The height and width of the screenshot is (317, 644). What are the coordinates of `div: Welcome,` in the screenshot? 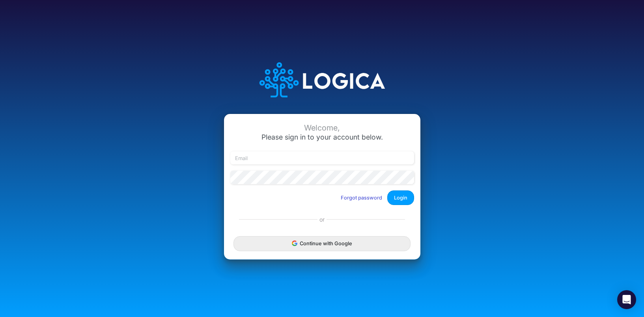 It's located at (322, 128).